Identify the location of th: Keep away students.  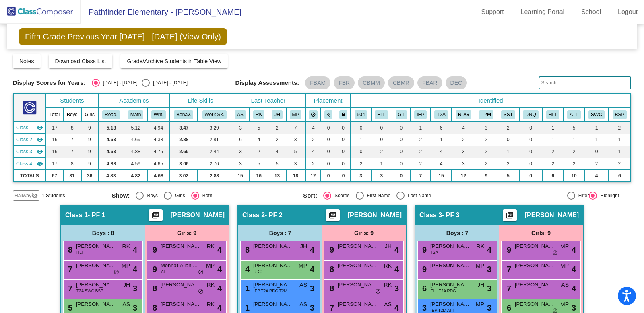
(313, 115).